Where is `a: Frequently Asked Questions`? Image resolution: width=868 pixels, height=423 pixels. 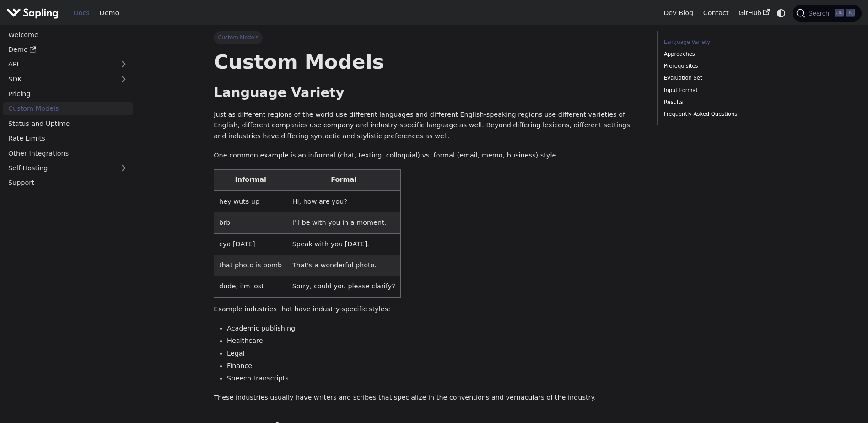
a: Frequently Asked Questions is located at coordinates (726, 114).